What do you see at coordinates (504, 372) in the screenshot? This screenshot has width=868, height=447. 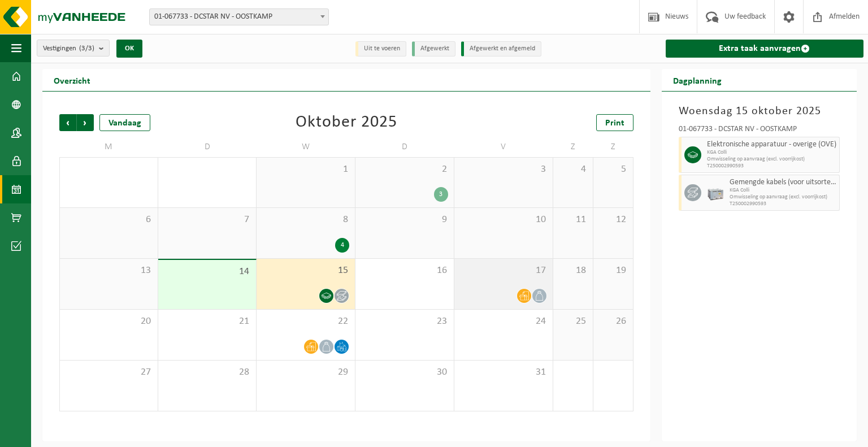 I see `span: 31` at bounding box center [504, 372].